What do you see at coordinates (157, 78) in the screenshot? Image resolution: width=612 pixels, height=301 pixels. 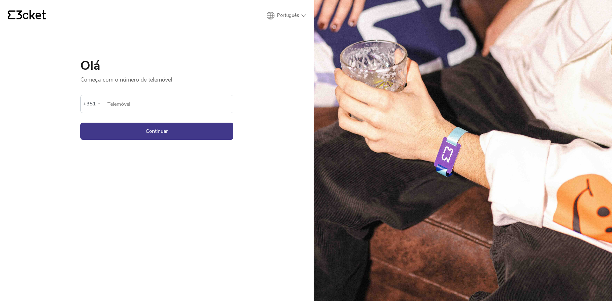 I see `p: Começa com o número de telemóvel` at bounding box center [157, 78].